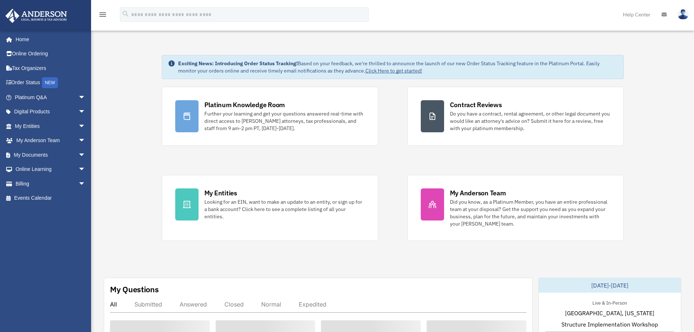 Image resolution: width=694 pixels, height=332 pixels. I want to click on strong: Exciting News: Introducing Order Status Tracking!, so click(238, 63).